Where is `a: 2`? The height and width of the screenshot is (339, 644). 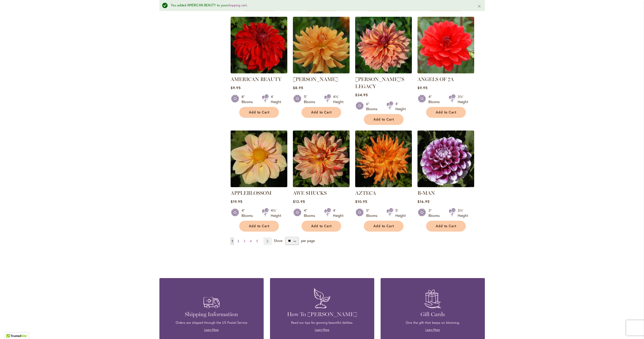 a: 2 is located at coordinates (238, 241).